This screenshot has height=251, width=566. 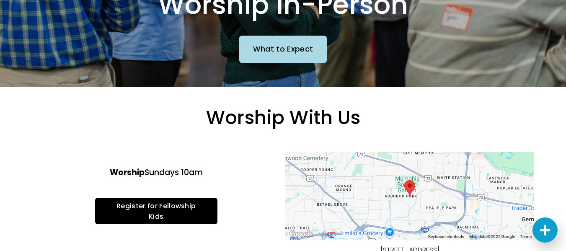 What do you see at coordinates (283, 49) in the screenshot?
I see `a: What to Expect` at bounding box center [283, 49].